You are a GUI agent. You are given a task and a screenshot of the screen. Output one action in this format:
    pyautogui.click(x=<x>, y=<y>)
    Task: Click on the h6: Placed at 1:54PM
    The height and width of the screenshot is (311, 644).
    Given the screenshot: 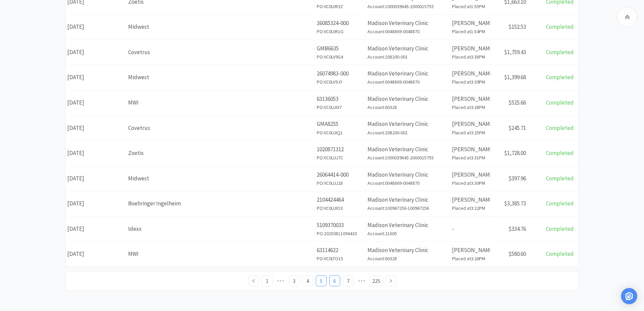 What is the action you would take?
    pyautogui.click(x=470, y=32)
    